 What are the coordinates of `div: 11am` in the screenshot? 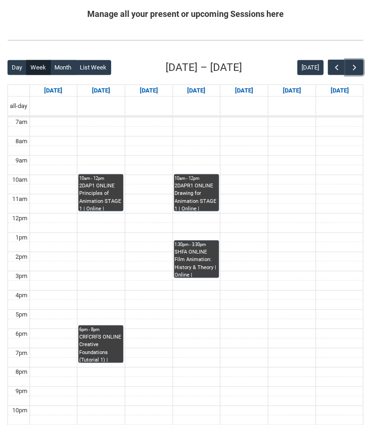 It's located at (20, 199).